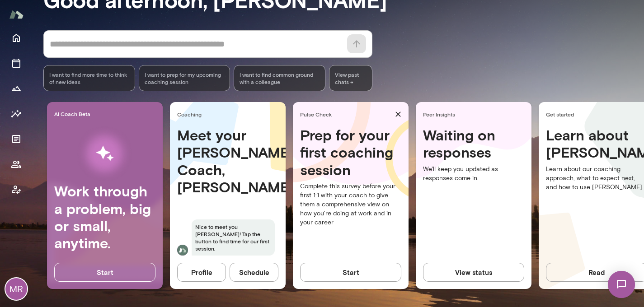 This screenshot has height=307, width=644. What do you see at coordinates (16, 38) in the screenshot?
I see `button: Home` at bounding box center [16, 38].